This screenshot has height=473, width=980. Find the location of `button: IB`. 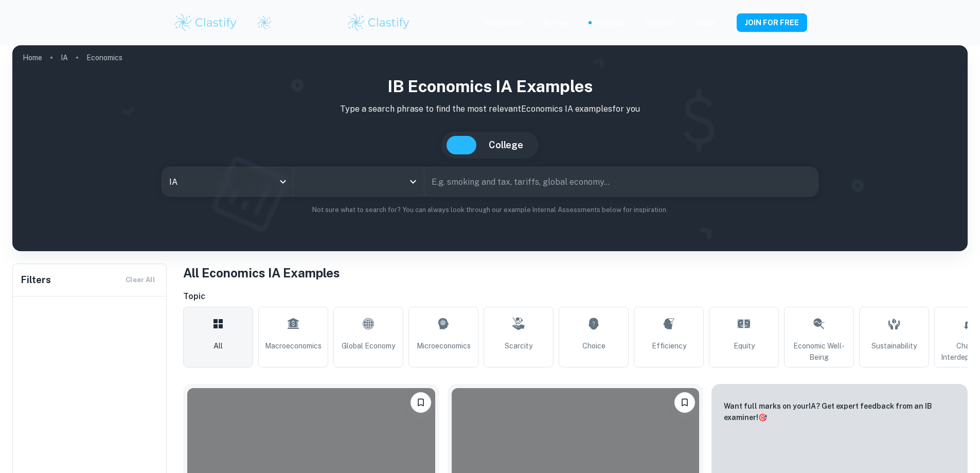

button: IB is located at coordinates (461, 145).